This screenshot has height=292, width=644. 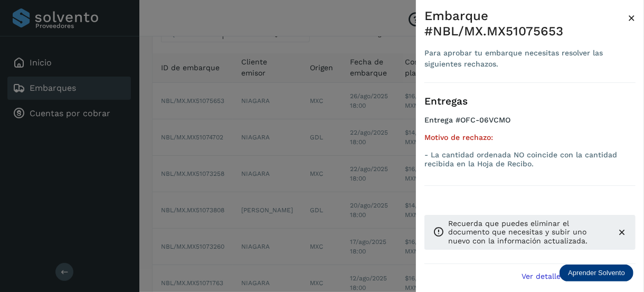 What do you see at coordinates (526, 24) in the screenshot?
I see `div: Embarque #NBL/MX.MX51075653` at bounding box center [526, 24].